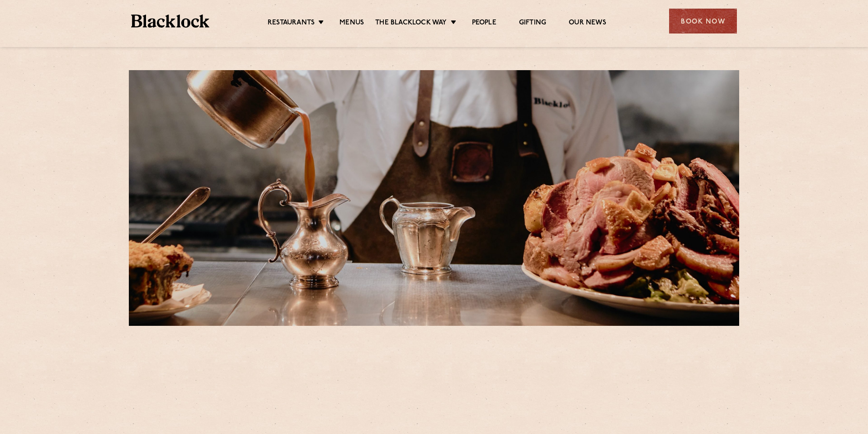  Describe the element at coordinates (703, 21) in the screenshot. I see `div: Book Now` at that location.